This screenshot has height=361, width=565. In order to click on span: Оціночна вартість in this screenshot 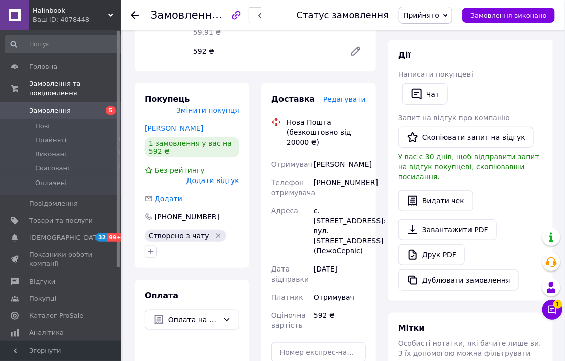, I will do `click(289, 320)`.